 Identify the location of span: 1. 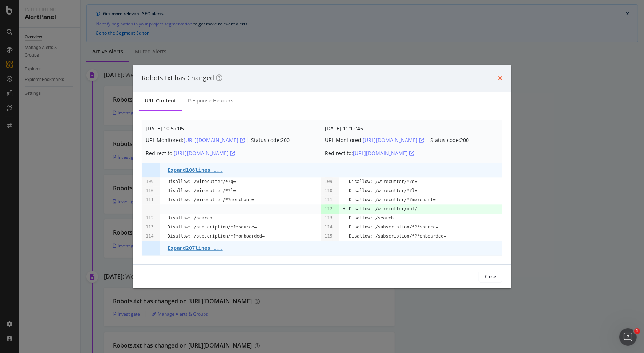
(638, 331).